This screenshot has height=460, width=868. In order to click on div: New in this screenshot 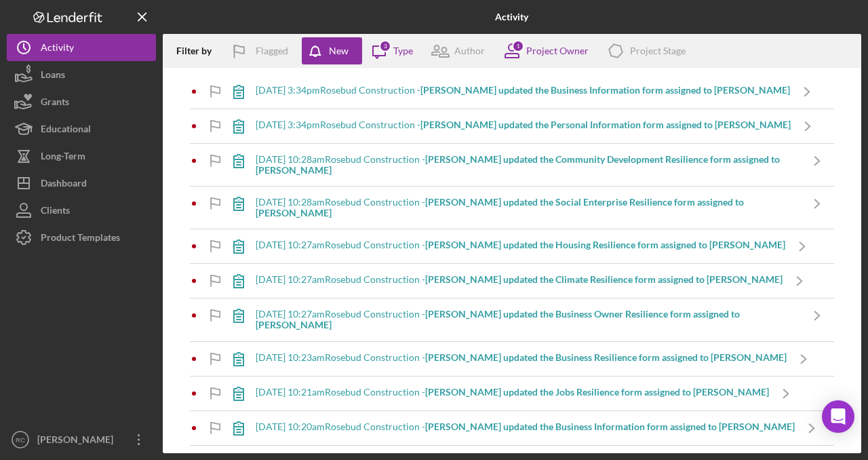, I will do `click(338, 51)`.